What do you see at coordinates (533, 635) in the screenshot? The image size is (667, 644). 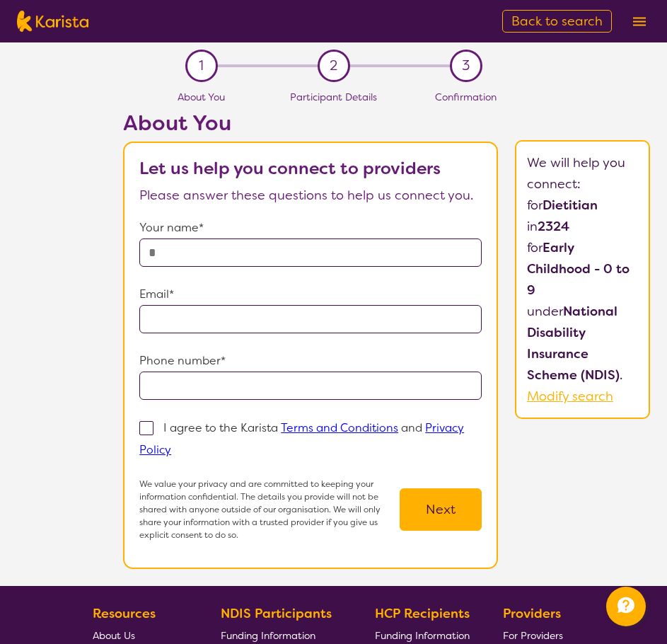 I see `span: For Providers` at bounding box center [533, 635].